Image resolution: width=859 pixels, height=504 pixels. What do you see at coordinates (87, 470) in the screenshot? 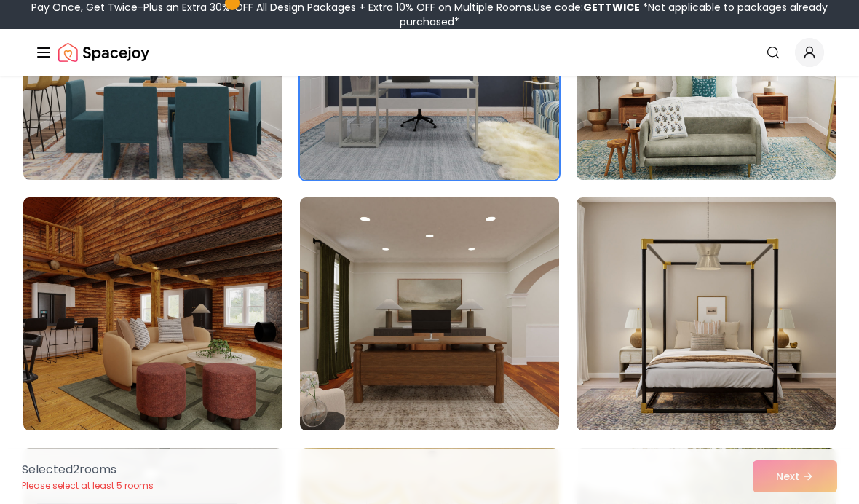
I see `p: Selected 2 room s` at bounding box center [87, 470].